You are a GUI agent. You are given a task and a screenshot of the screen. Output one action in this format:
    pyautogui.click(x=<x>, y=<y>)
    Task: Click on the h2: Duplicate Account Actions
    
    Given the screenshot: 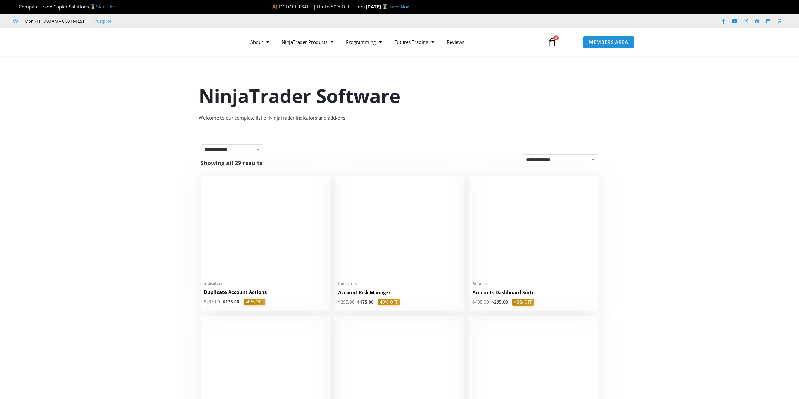 What is the action you would take?
    pyautogui.click(x=265, y=292)
    